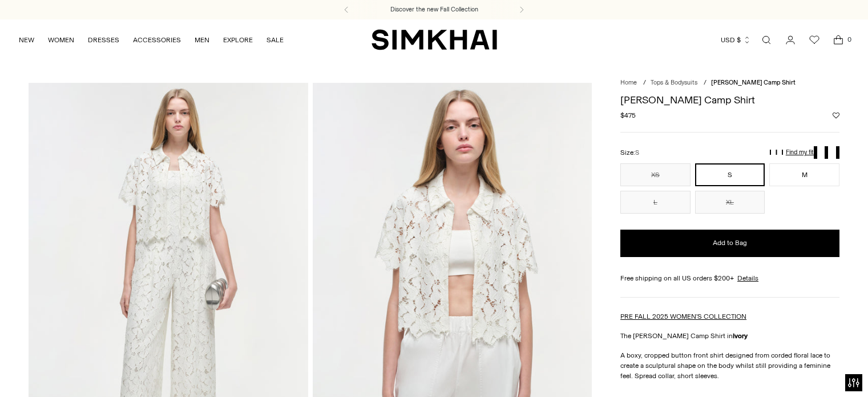 Image resolution: width=868 pixels, height=397 pixels. I want to click on a: Open cart modal, so click(838, 40).